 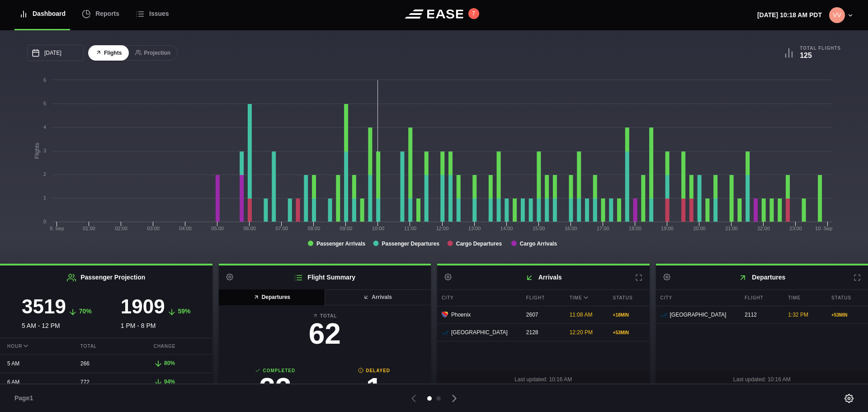 What do you see at coordinates (45, 80) in the screenshot?
I see `text: 6` at bounding box center [45, 80].